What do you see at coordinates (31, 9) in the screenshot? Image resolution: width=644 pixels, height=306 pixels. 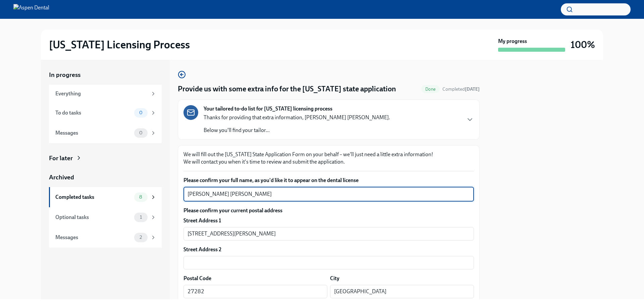 I see `img: Aspen Dental` at bounding box center [31, 9].